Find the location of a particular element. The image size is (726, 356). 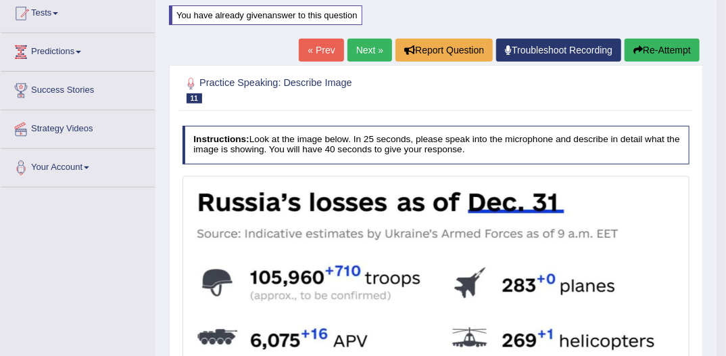

a: Strategy Videos is located at coordinates (78, 127).